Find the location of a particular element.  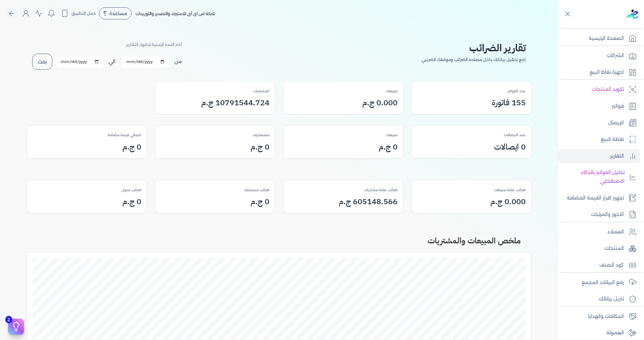

p: المشتريات is located at coordinates (261, 91).